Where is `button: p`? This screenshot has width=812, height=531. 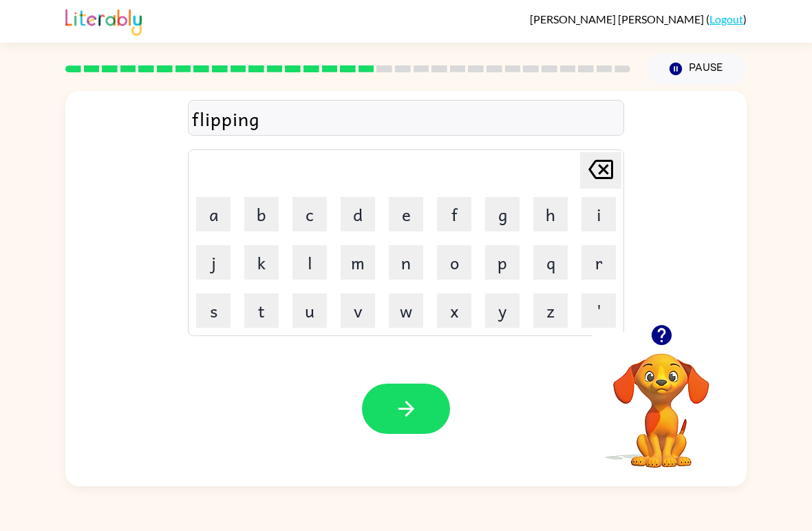 button: p is located at coordinates (502, 262).